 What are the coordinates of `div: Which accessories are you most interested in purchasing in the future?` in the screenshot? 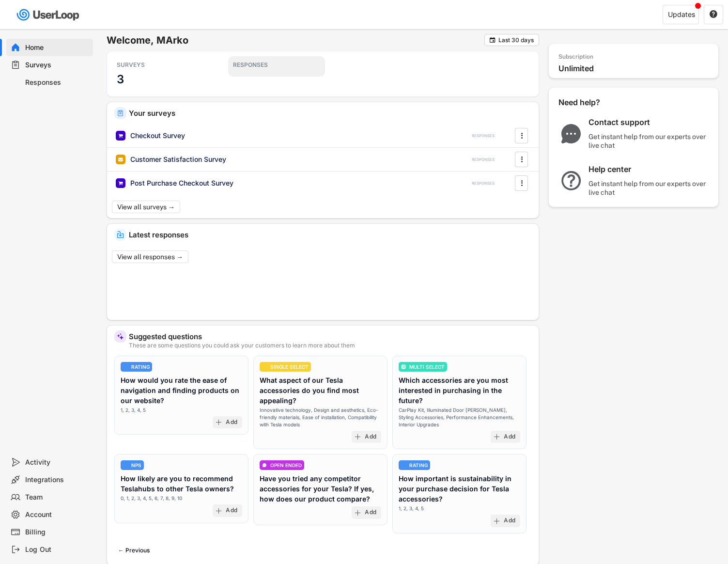 It's located at (459, 390).